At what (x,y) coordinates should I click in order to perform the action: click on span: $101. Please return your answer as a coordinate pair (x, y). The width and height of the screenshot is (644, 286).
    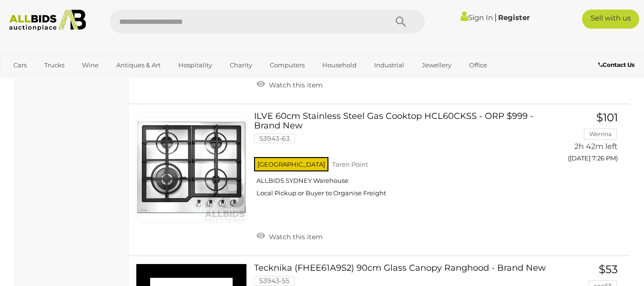
    Looking at the image, I should click on (607, 117).